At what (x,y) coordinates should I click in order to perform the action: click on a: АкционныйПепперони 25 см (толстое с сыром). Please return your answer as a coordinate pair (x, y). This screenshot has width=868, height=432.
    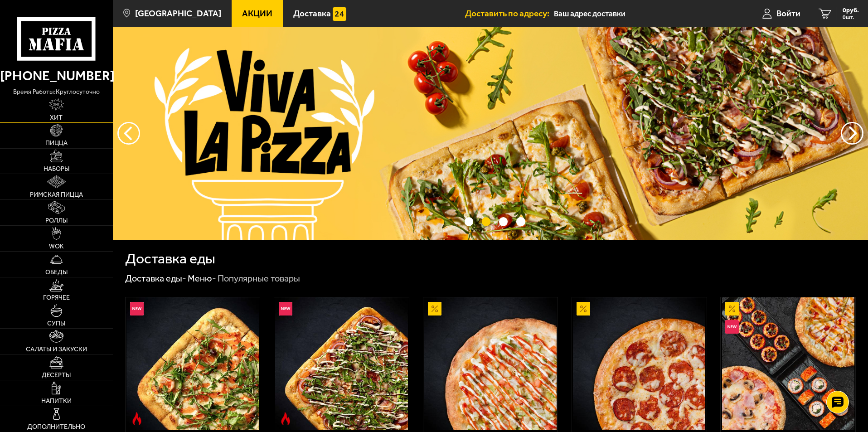
    Looking at the image, I should click on (639, 363).